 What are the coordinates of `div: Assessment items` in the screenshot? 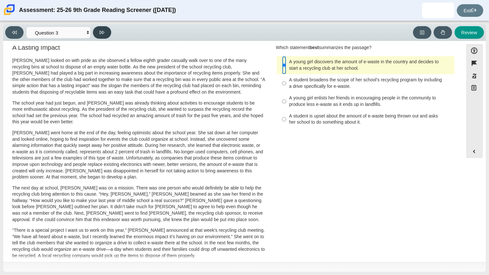 It's located at (233, 152).